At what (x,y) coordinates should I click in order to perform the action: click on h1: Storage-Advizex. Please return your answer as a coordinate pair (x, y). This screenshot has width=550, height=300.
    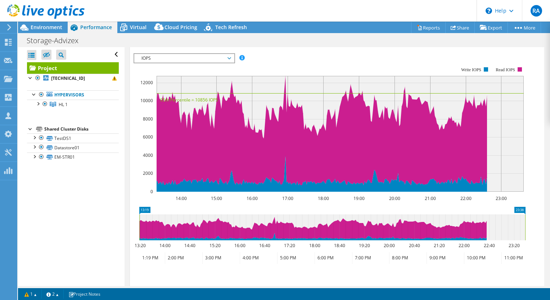
    Looking at the image, I should click on (56, 41).